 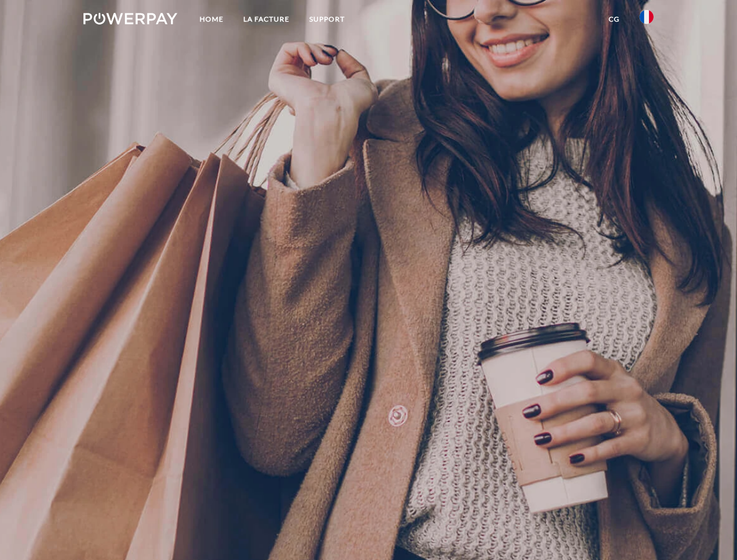 I want to click on a: Home, so click(x=211, y=19).